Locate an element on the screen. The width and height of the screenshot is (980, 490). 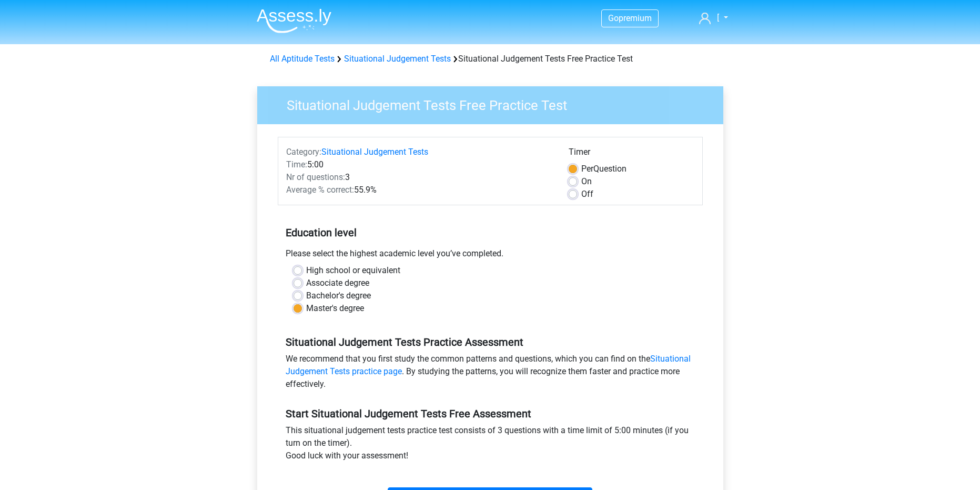
div: 3 is located at coordinates (419, 177).